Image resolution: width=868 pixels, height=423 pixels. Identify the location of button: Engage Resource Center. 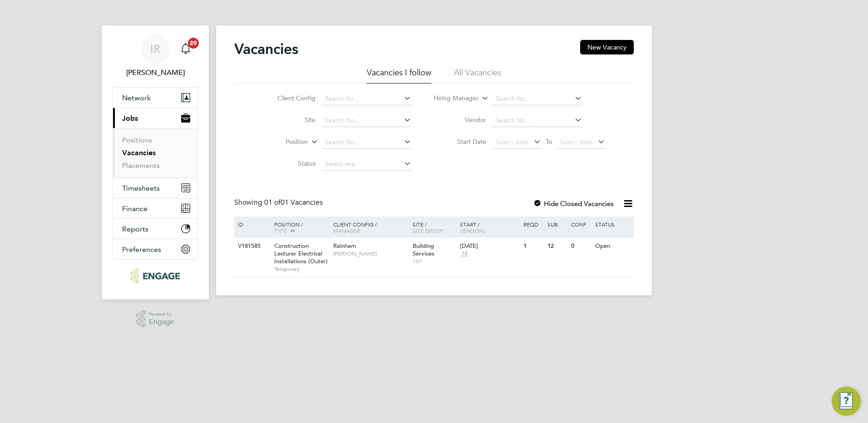
(846, 402).